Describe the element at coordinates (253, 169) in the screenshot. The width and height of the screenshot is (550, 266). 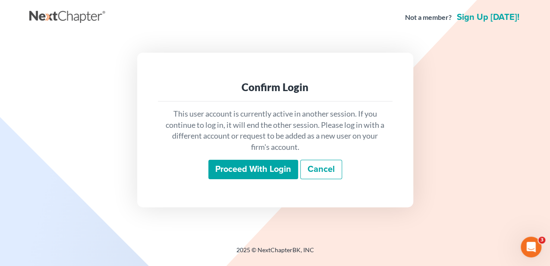
I see `input: Proceed with login` at that location.